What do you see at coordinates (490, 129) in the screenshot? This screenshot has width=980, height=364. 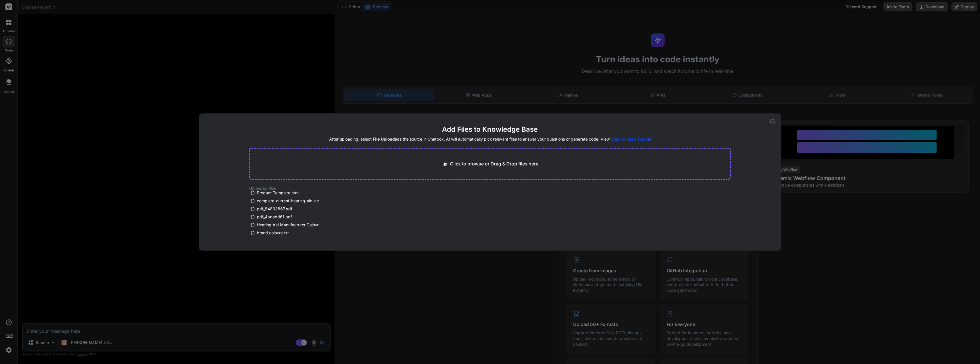 I see `h2: Add Files to Knowledge Base` at bounding box center [490, 129].